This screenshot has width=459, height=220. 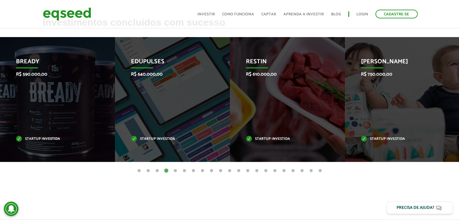 What do you see at coordinates (257, 171) in the screenshot?
I see `button: 14 of 21` at bounding box center [257, 171].